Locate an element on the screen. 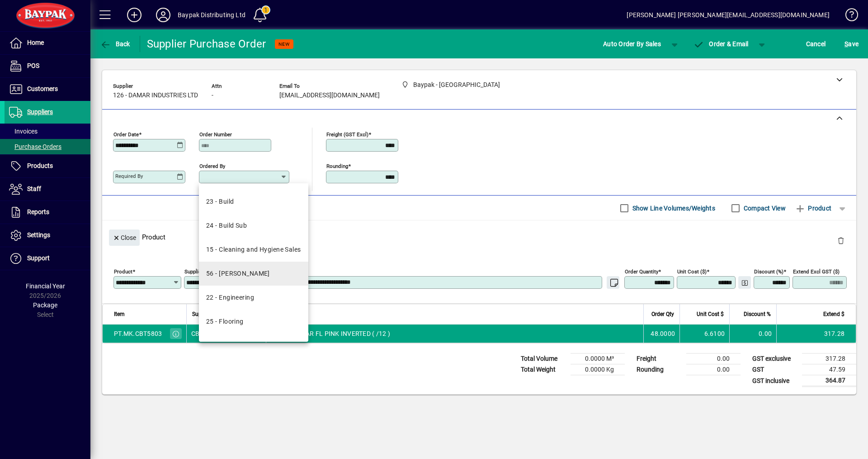 Image resolution: width=868 pixels, height=459 pixels. div: 24 - Build Sub is located at coordinates (227, 225).